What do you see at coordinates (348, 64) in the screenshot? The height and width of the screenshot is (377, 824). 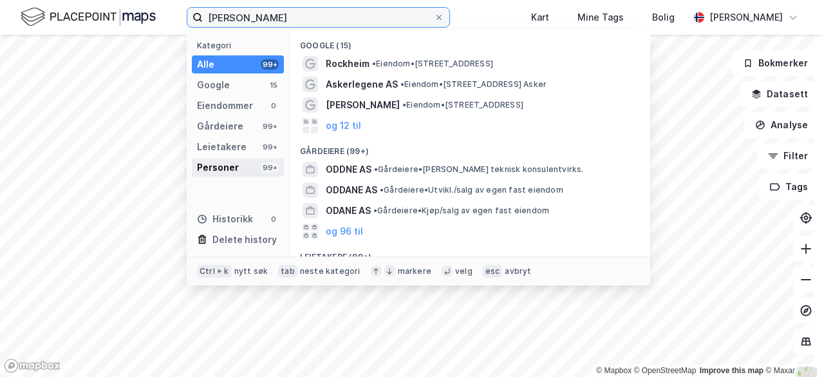 I see `span: Rockheim` at bounding box center [348, 64].